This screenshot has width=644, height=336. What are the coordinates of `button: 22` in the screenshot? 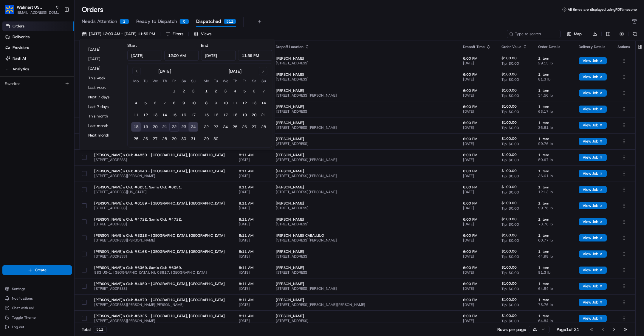 It's located at (206, 127).